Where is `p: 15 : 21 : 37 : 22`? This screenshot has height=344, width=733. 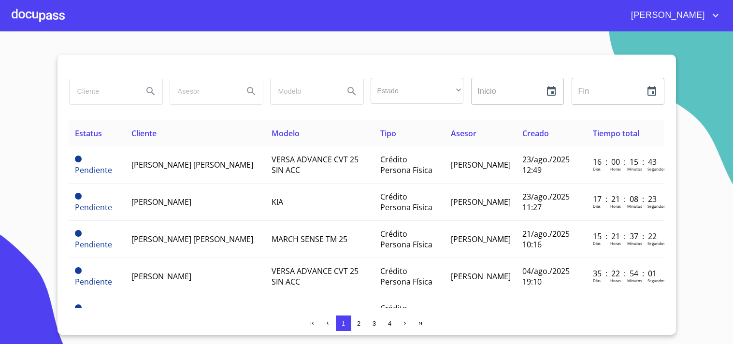 p: 15 : 21 : 37 : 22 is located at coordinates (625, 236).